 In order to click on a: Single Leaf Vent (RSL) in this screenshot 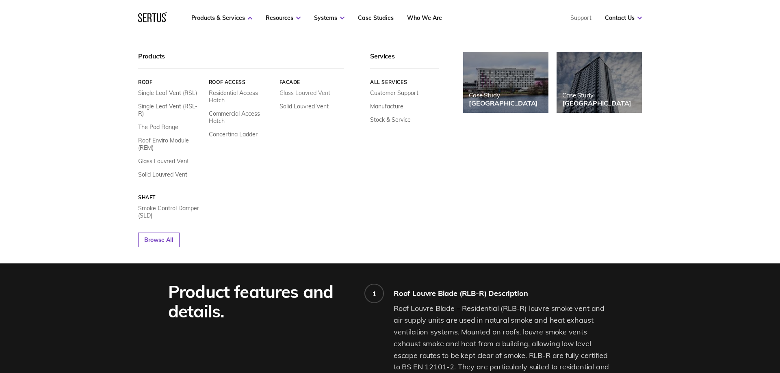, I will do `click(167, 93)`.